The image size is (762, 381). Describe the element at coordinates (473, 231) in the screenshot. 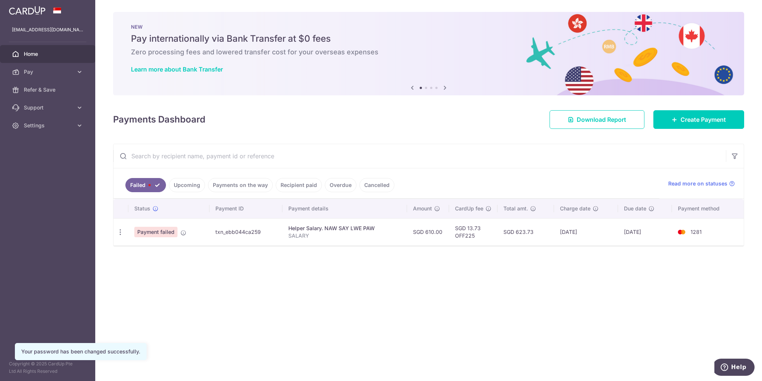

I see `td: SGD 13.73 OFF225` at that location.